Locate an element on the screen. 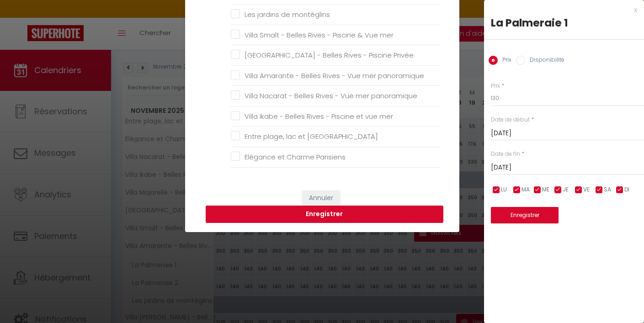 Image resolution: width=644 pixels, height=323 pixels. label: Disponibilité is located at coordinates (545, 61).